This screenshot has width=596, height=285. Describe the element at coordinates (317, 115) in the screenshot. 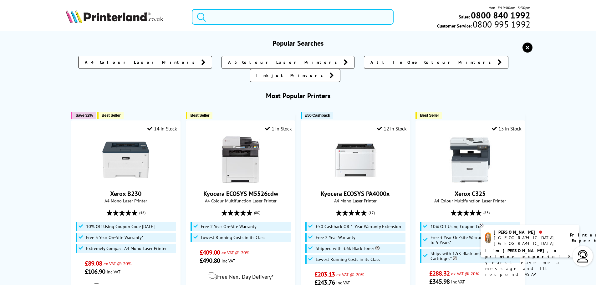

I see `button: £50 Cashback` at that location.